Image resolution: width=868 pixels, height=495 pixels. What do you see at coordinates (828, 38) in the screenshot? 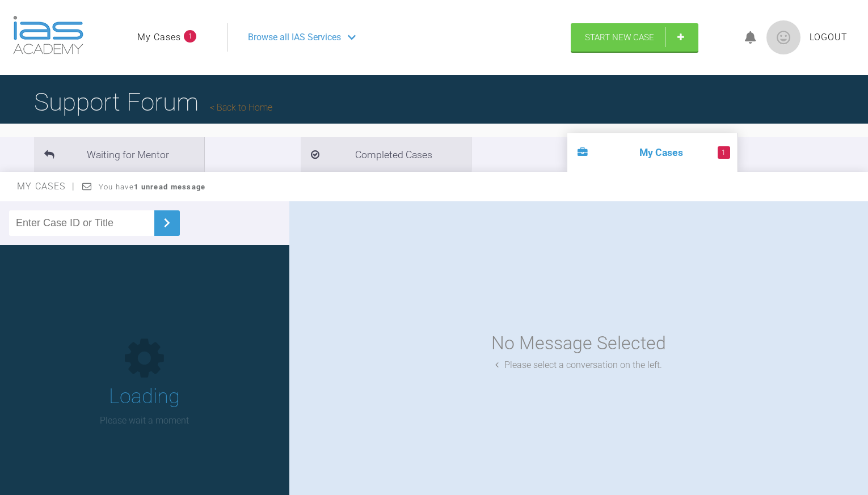
I see `span: Logout` at bounding box center [828, 38].